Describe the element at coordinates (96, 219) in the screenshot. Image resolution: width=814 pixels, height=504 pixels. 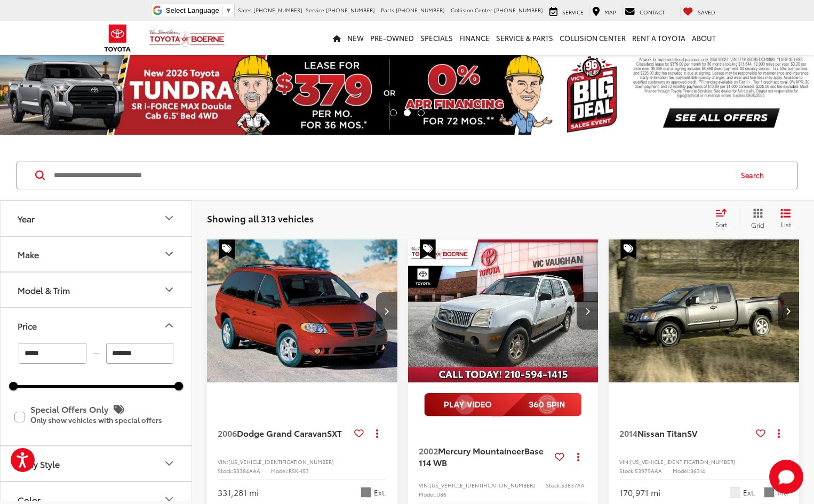
I see `button: YearYear` at that location.